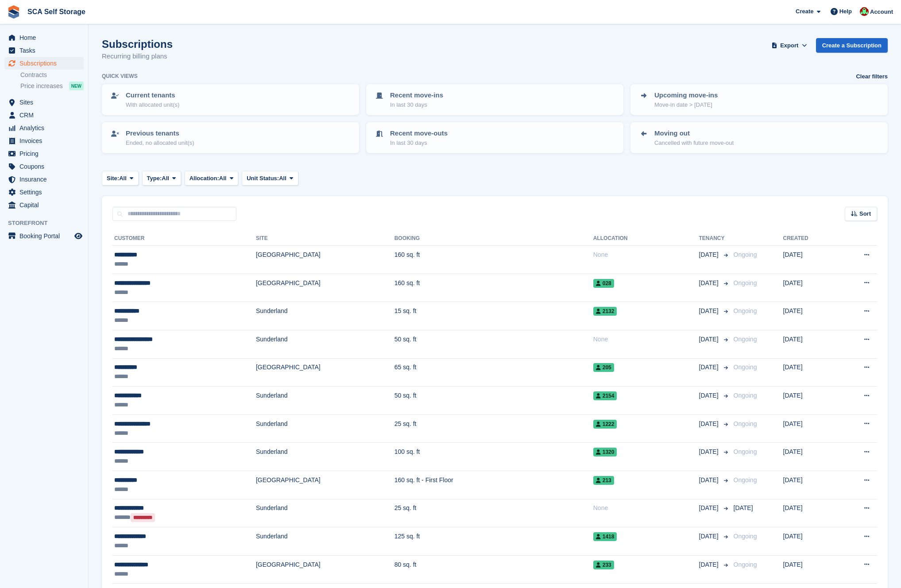  I want to click on span: 028, so click(603, 283).